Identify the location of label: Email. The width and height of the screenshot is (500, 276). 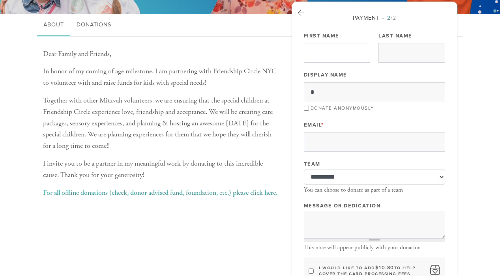
(314, 125).